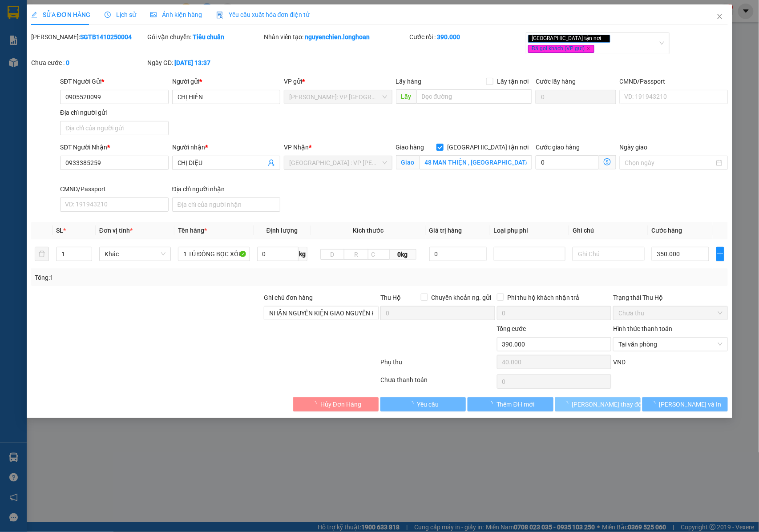  What do you see at coordinates (516, 404) in the screenshot?
I see `span: Thêm ĐH mới` at bounding box center [516, 404].